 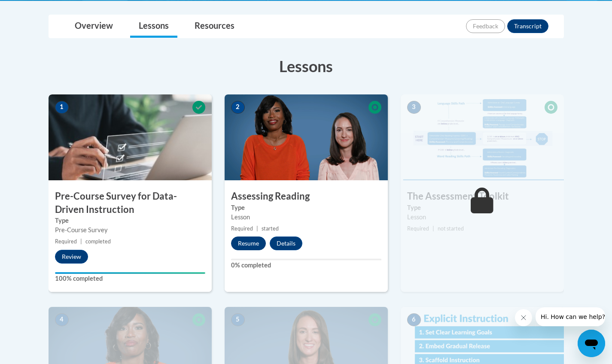 I want to click on a: Overview, so click(x=94, y=26).